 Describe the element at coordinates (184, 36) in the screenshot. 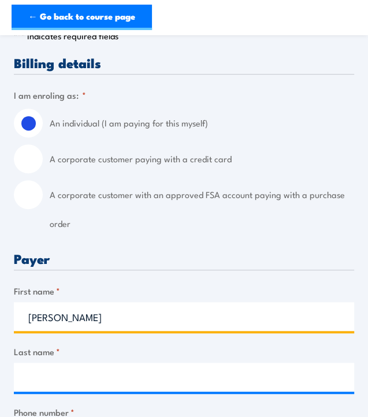

I see `p: " " indicates required fields` at that location.